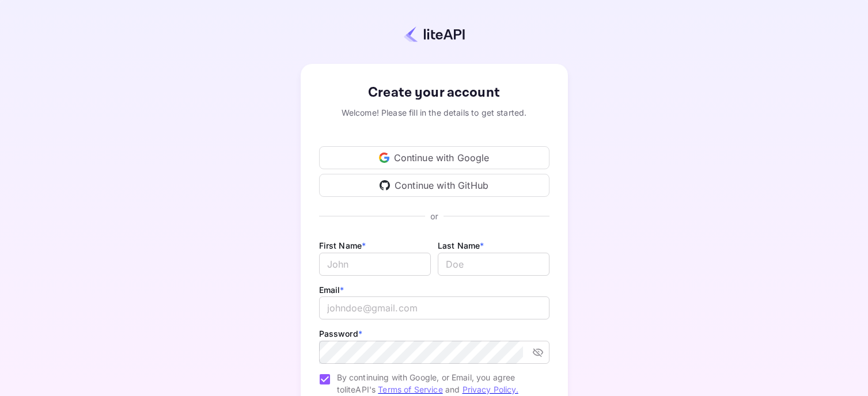 The image size is (868, 396). Describe the element at coordinates (493, 264) in the screenshot. I see `input: Doe` at that location.